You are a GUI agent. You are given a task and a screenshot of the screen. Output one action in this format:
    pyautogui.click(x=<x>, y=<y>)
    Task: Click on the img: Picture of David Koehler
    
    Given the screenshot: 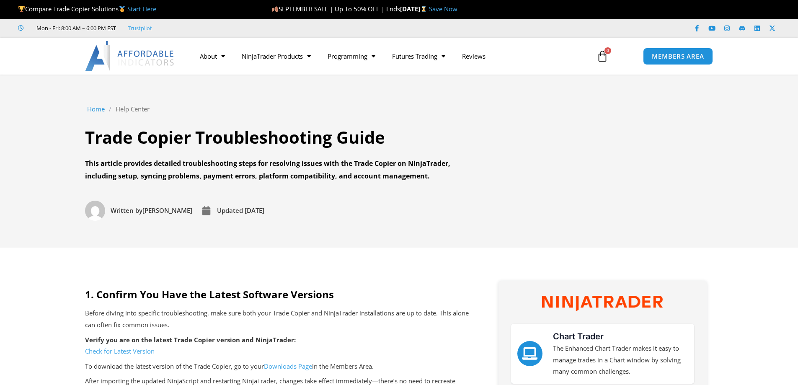 What is the action you would take?
    pyautogui.click(x=95, y=211)
    